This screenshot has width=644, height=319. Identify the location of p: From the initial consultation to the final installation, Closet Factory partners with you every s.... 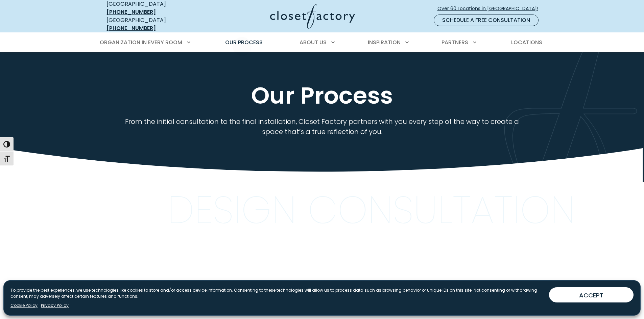
(322, 127).